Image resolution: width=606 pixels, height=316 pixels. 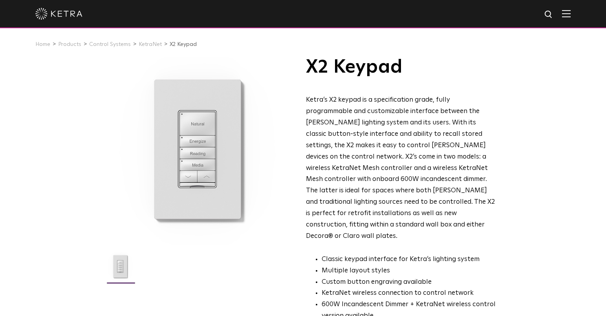 What do you see at coordinates (150, 44) in the screenshot?
I see `a: KetraNet` at bounding box center [150, 44].